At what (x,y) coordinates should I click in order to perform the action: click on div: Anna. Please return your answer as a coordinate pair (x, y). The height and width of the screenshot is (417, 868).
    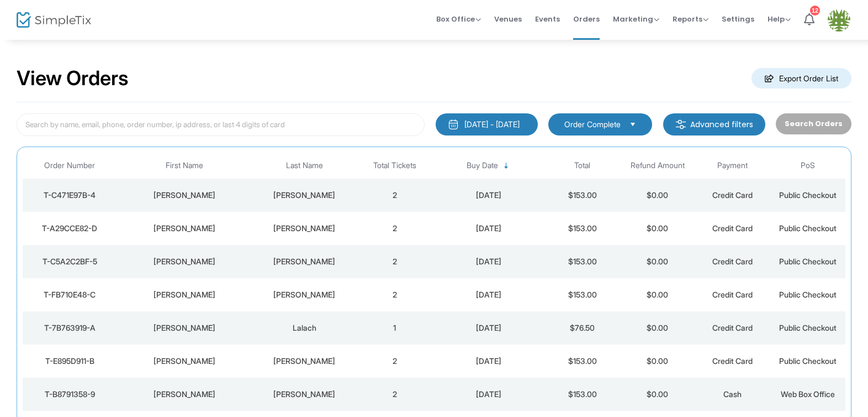
    Looking at the image, I should click on (184, 262).